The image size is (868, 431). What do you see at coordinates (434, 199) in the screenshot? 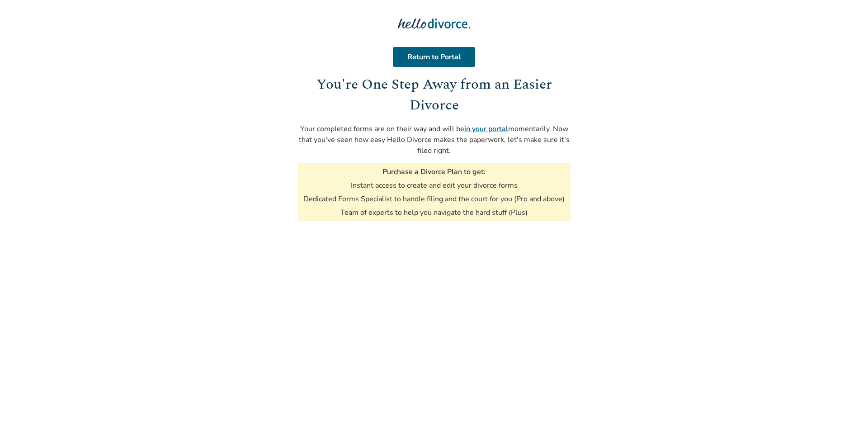
I see `li: Dedicated Forms Specialist to handle filing and the court for you (Pro and above)` at bounding box center [434, 199].